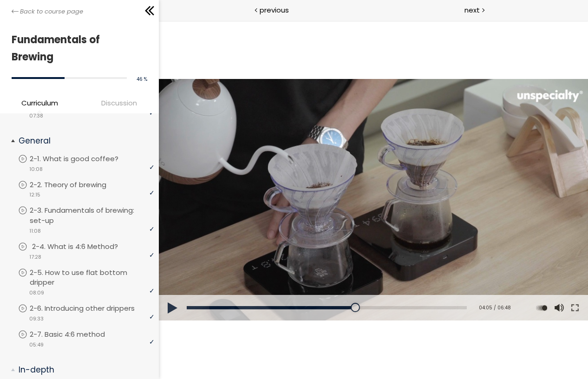  I want to click on p: 2-1. What is good coffee?, so click(83, 159).